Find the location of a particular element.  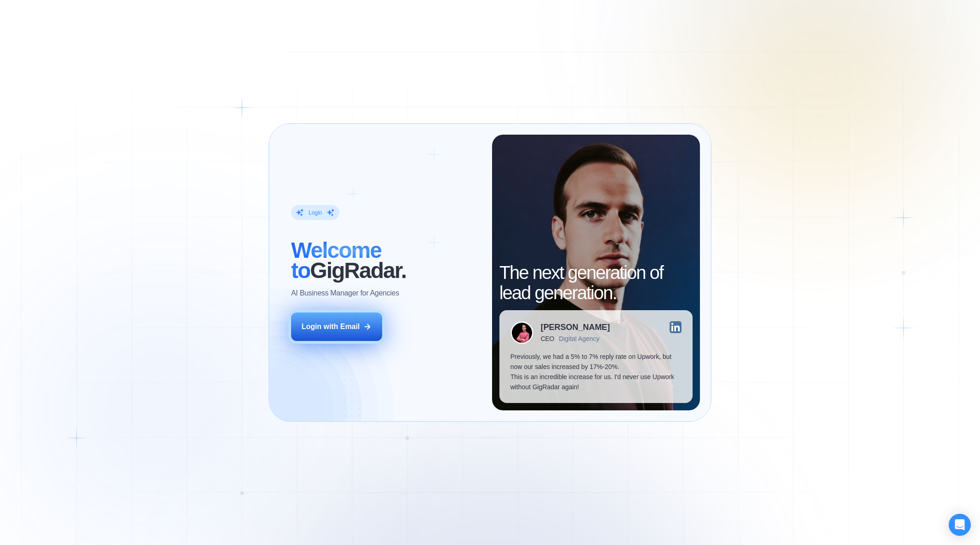

p: Previously, we had a 5% to 7% reply rate on Upwork, but now our sales increased by 17%-20%. This ... is located at coordinates (596, 372).